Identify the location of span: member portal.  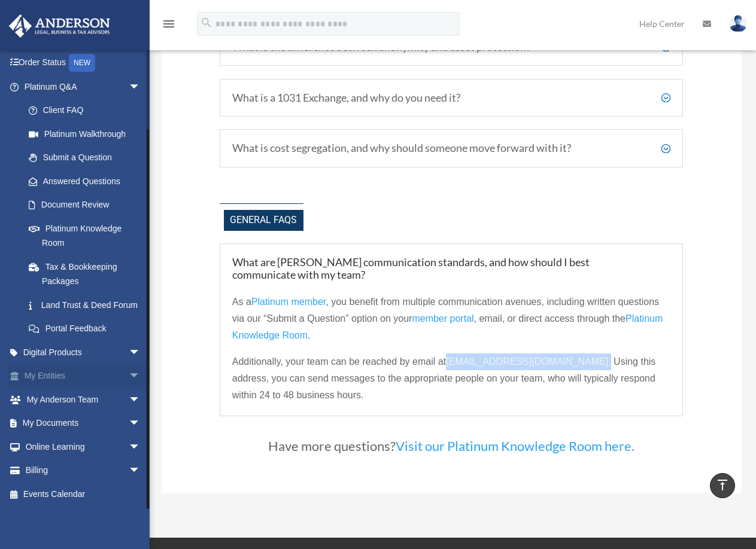
(442, 319).